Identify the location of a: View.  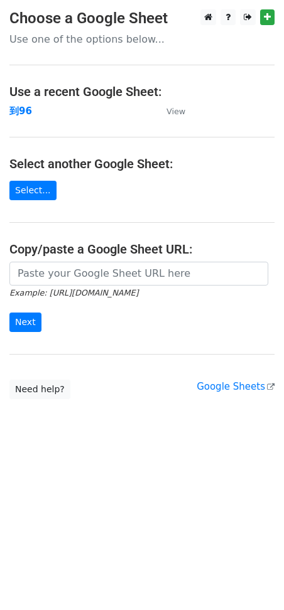
(170, 111).